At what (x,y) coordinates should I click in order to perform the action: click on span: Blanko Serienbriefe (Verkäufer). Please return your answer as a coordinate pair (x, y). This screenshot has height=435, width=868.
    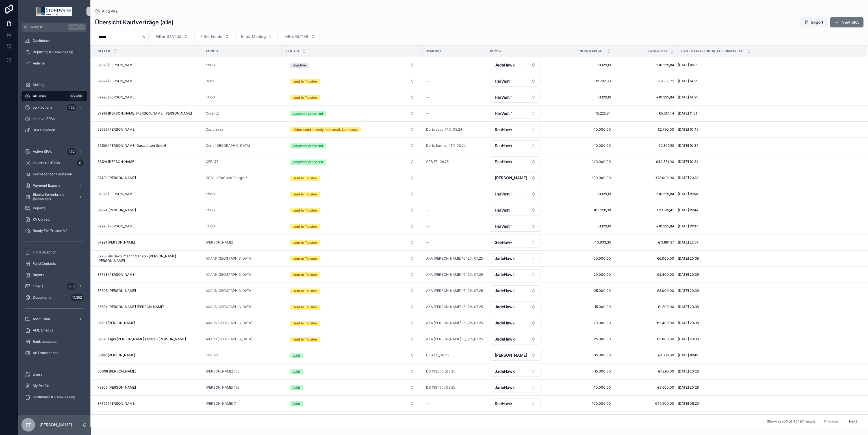
    Looking at the image, I should click on (54, 197).